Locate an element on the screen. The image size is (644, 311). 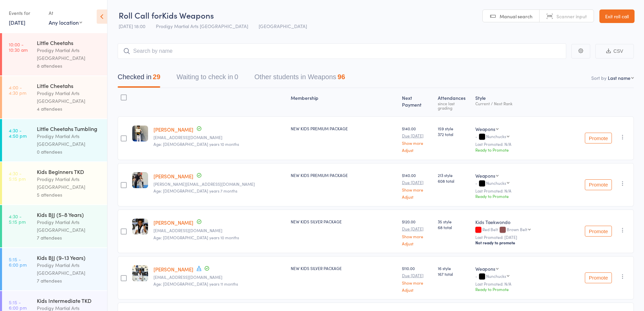
div: 0 is located at coordinates (236, 77).